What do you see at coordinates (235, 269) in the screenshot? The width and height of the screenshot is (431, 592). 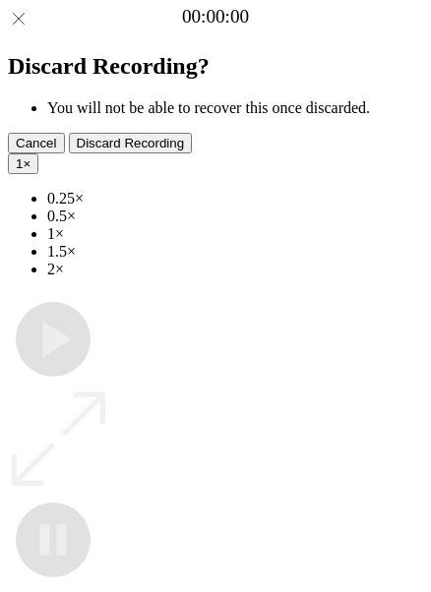 I see `li: 2×` at bounding box center [235, 269].